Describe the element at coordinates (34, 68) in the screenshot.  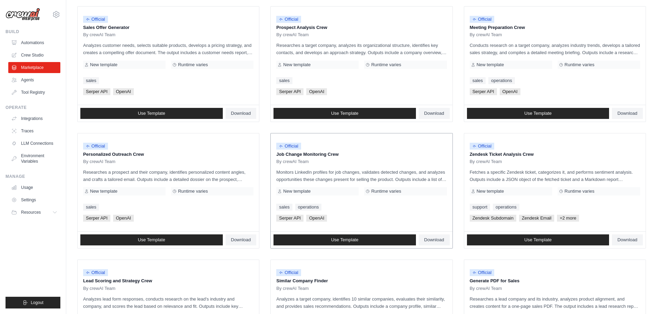
I see `a: Marketplace` at that location.